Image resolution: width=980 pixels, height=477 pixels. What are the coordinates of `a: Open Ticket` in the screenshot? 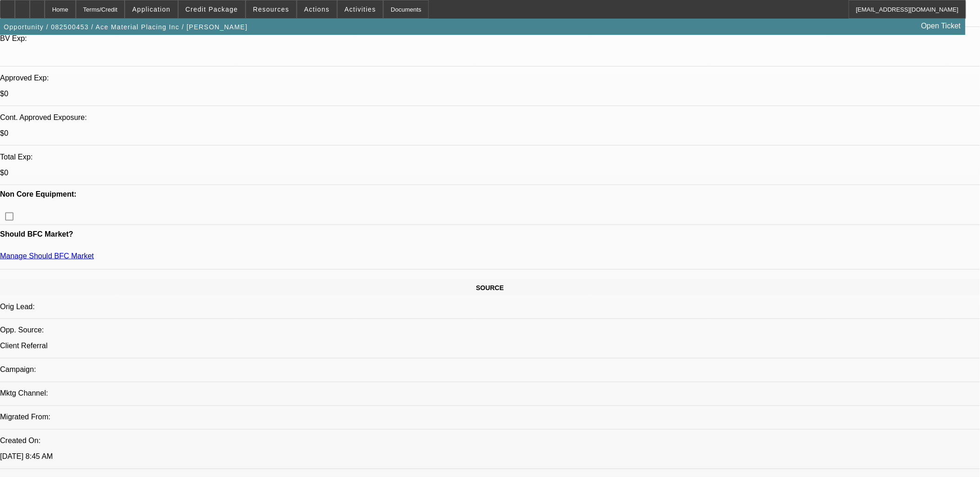 It's located at (941, 26).